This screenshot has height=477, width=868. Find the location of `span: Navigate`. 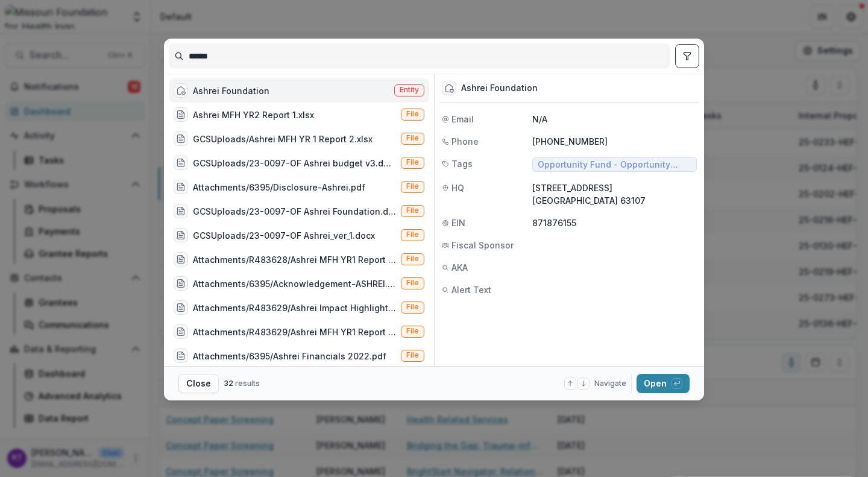

span: Navigate is located at coordinates (610, 384).